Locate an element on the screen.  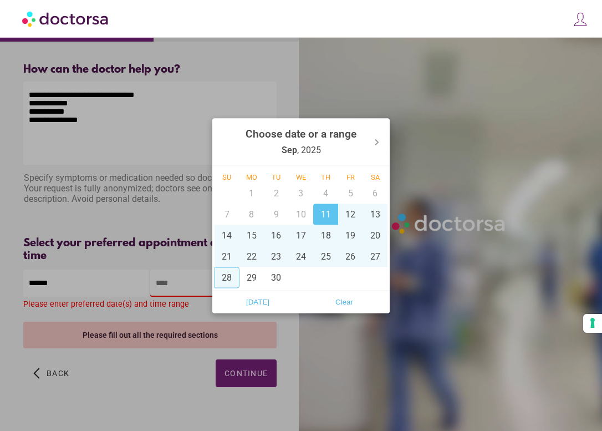
div: Th is located at coordinates (325, 176).